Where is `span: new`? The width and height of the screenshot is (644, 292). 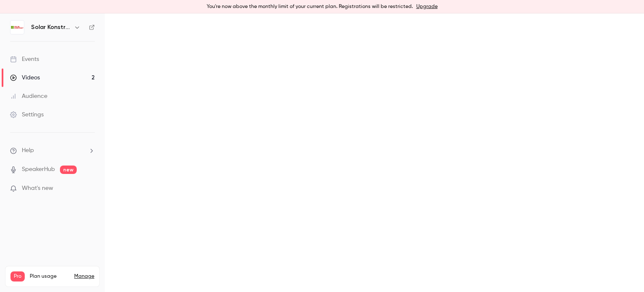 span: new is located at coordinates (69, 170).